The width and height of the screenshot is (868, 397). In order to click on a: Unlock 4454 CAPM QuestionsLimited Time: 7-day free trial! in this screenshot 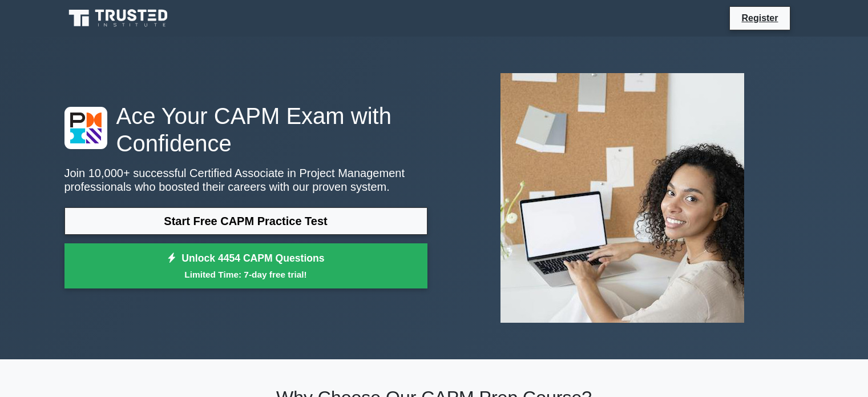, I will do `click(246, 266)`.